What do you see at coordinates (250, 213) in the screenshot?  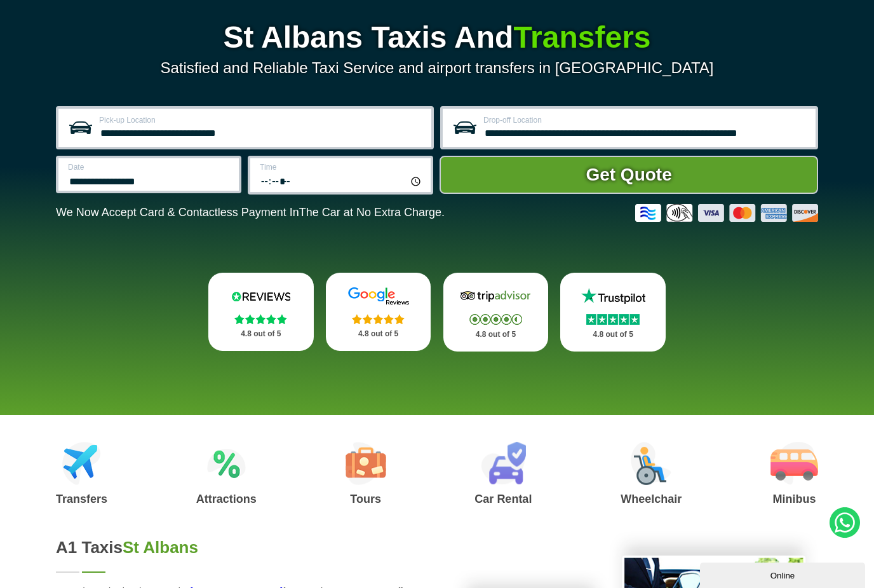 I see `p: We Now Accept Card & Contactless Payment In` at bounding box center [250, 213].